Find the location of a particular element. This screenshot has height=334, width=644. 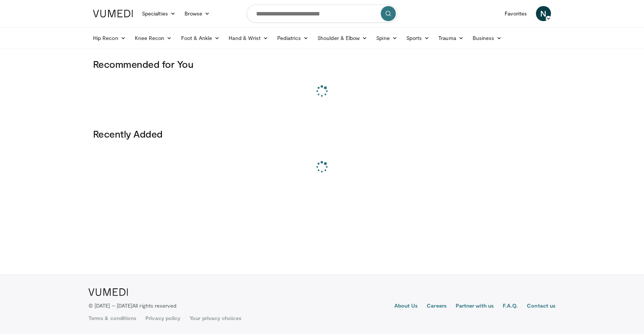

a: Trauma is located at coordinates (451, 38).